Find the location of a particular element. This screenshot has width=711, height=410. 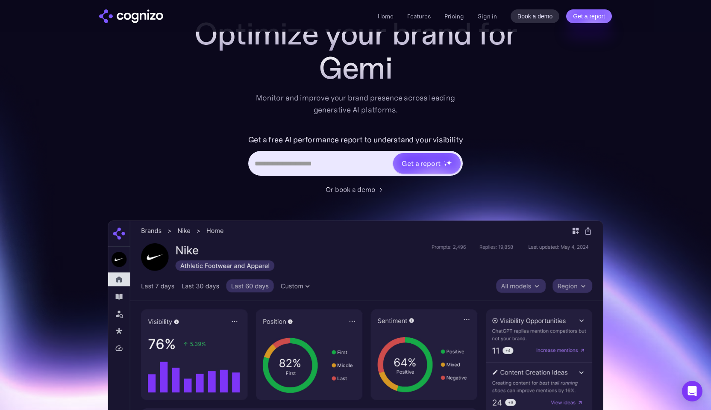

div: Gemi is located at coordinates (355, 68).